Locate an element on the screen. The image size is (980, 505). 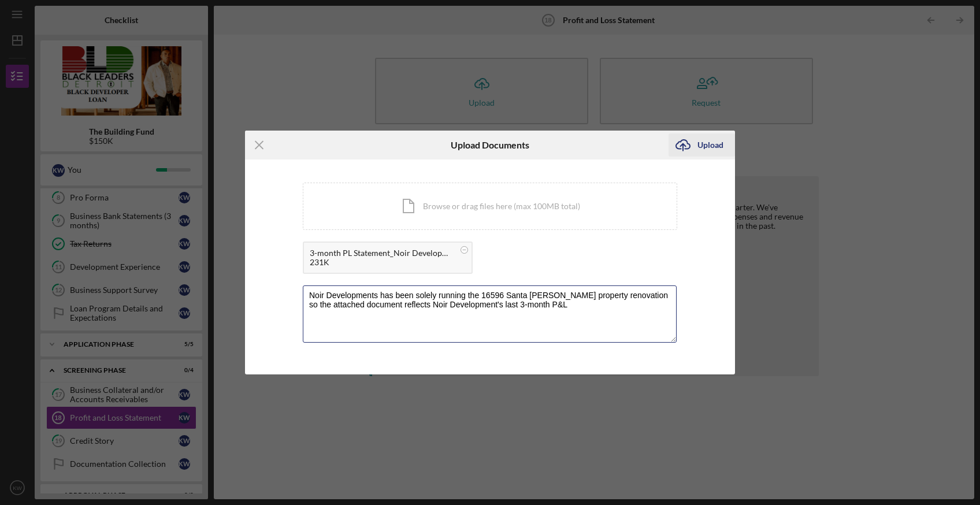
div: 231K is located at coordinates (382, 263).